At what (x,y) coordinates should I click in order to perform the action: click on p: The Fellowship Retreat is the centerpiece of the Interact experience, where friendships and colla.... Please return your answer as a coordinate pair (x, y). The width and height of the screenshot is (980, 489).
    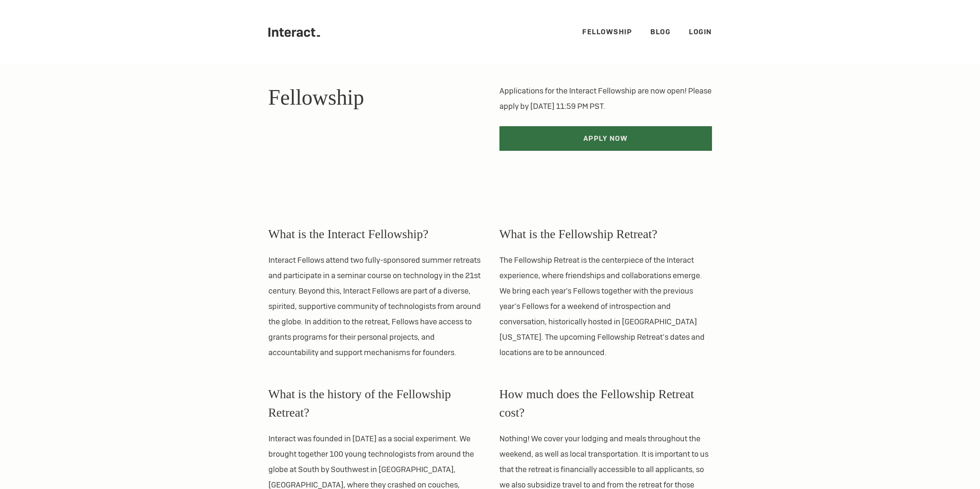
    Looking at the image, I should click on (605, 307).